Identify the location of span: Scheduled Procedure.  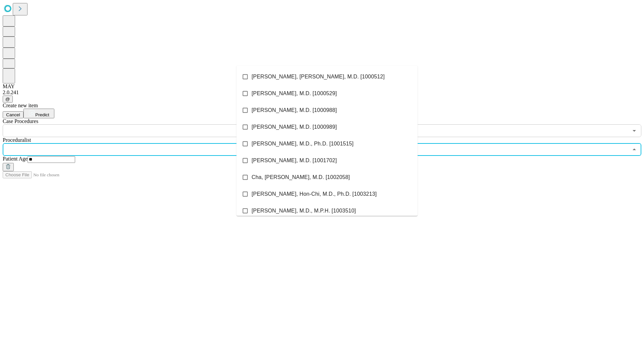
(21, 121).